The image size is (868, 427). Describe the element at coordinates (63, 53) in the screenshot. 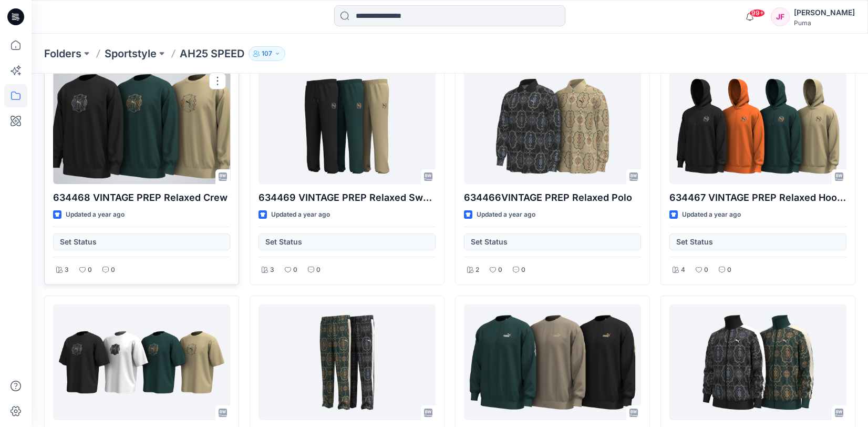

I see `p: Folders` at that location.